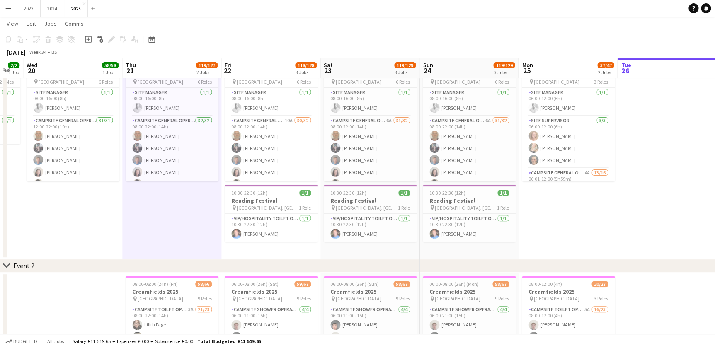 The height and width of the screenshot is (348, 715). Describe the element at coordinates (14, 65) in the screenshot. I see `span: 2/2` at that location.